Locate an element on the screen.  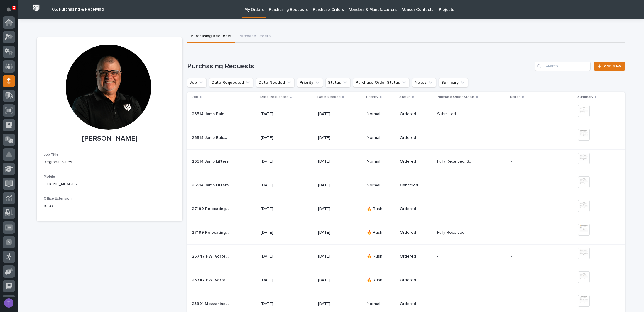
div: Search is located at coordinates (563, 66).